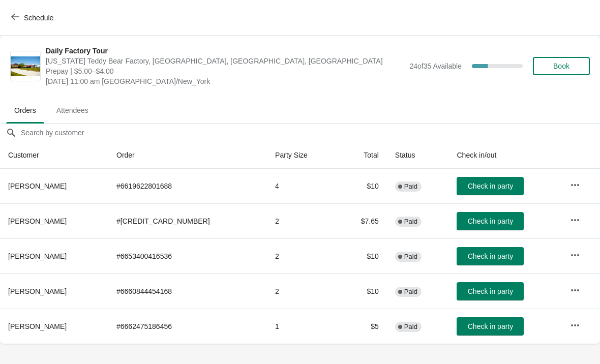 Image resolution: width=600 pixels, height=364 pixels. What do you see at coordinates (562, 66) in the screenshot?
I see `button: Book` at bounding box center [562, 66].